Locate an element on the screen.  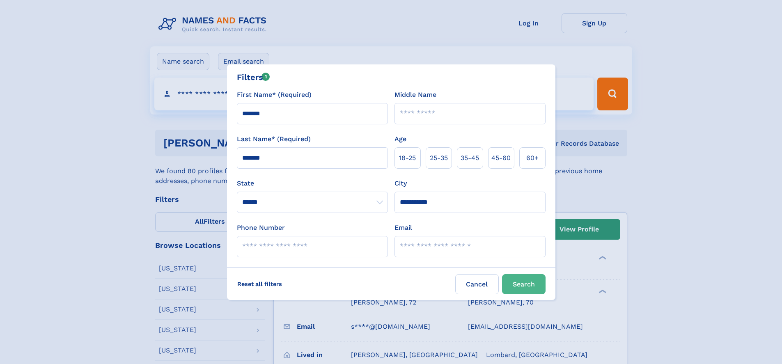
span: 35‑45 is located at coordinates (470, 158).